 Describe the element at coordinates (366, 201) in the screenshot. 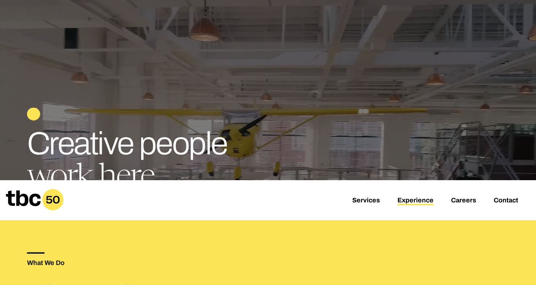

I see `a: Services` at that location.